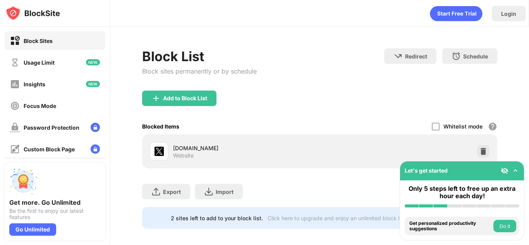  Describe the element at coordinates (185, 98) in the screenshot. I see `div: Add to Block List` at that location.